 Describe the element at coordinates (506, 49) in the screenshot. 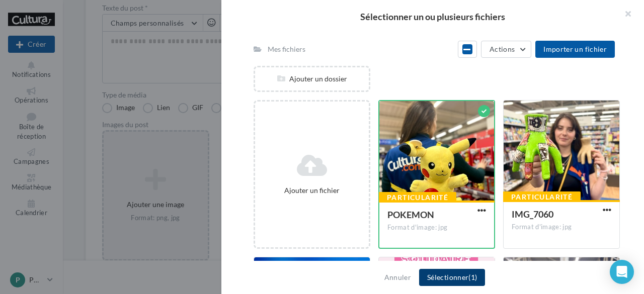

I see `button: Actions` at that location.